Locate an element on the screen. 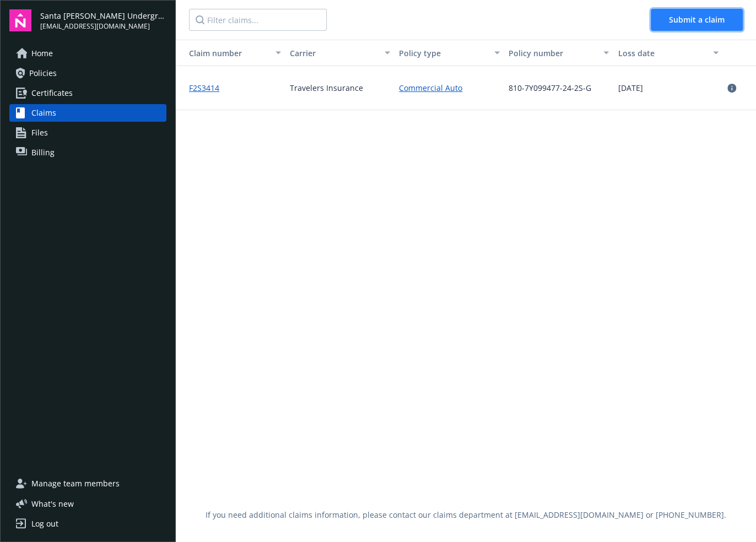  span: Files is located at coordinates (39, 133).